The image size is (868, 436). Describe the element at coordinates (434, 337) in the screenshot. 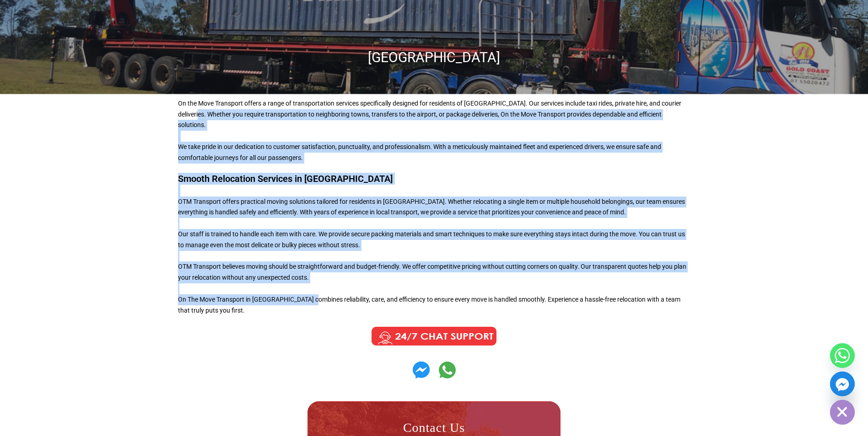

I see `img: Call us Anytime` at that location.